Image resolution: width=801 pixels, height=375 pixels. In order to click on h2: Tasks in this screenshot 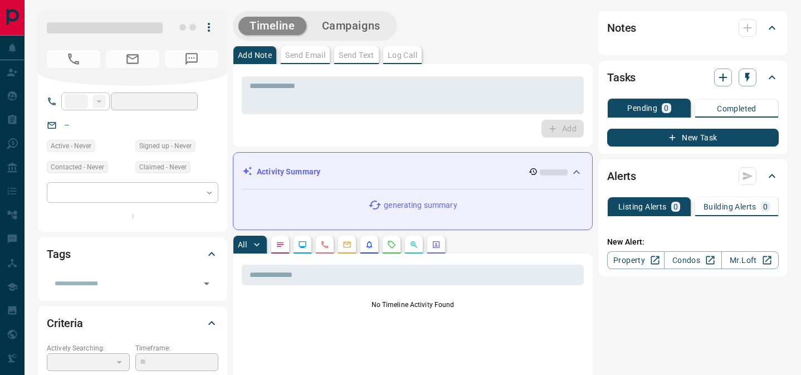, I will do `click(621, 77)`.